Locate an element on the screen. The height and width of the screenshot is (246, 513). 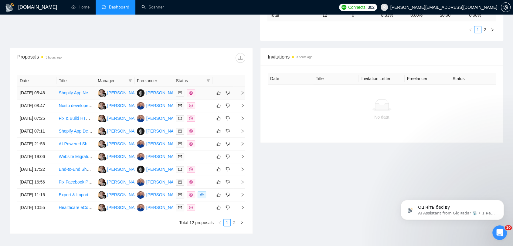
button: setting is located at coordinates (506, 7).